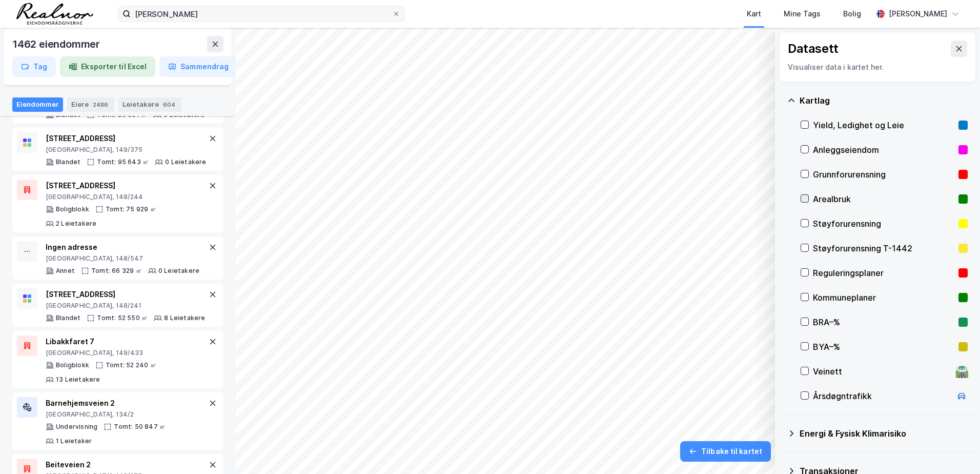 This screenshot has width=980, height=474. What do you see at coordinates (122, 318) in the screenshot?
I see `div: Tomt: 52 550 ㎡` at bounding box center [122, 318].